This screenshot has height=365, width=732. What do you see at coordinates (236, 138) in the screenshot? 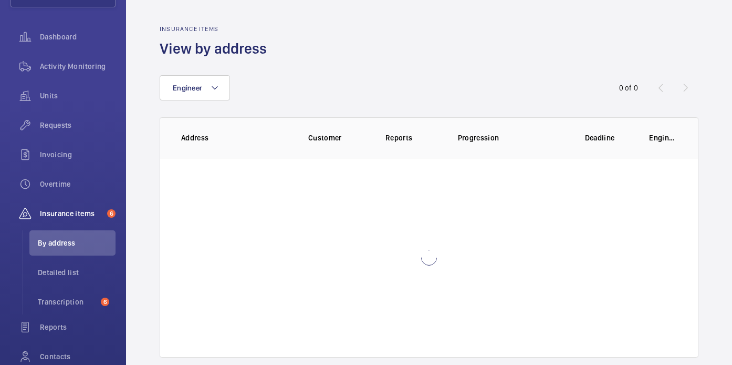
I see `p: Address` at bounding box center [236, 138].